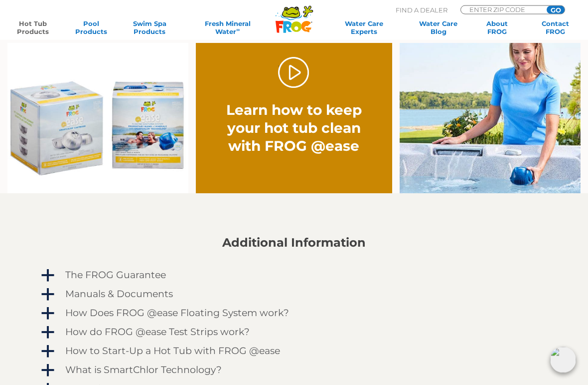 Image resolution: width=588 pixels, height=385 pixels. Describe the element at coordinates (157, 333) in the screenshot. I see `h4: How do FROG @ease Test Strips work?` at that location.